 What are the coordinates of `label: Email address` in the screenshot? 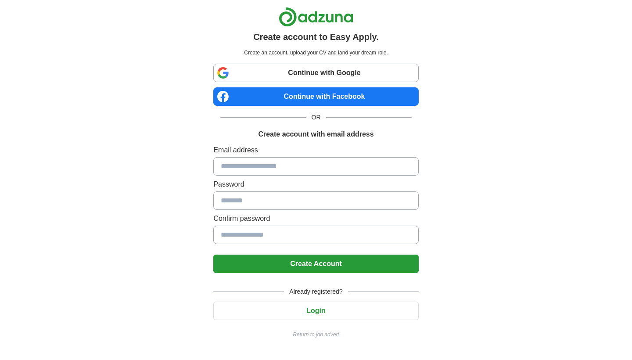 It's located at (316, 150).